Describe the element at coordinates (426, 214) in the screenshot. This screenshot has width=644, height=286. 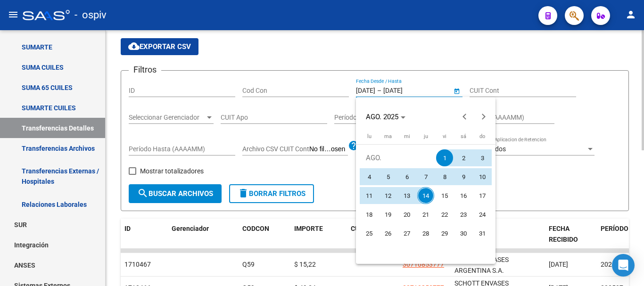
I see `span: 21` at that location.